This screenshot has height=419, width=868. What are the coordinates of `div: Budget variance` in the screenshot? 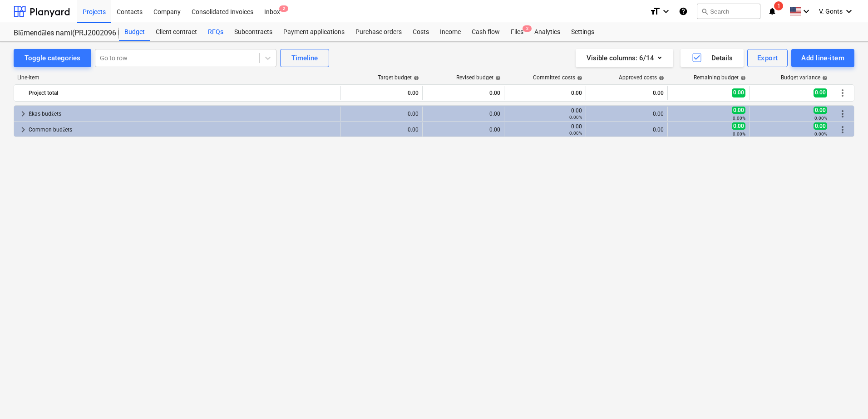 It's located at (804, 77).